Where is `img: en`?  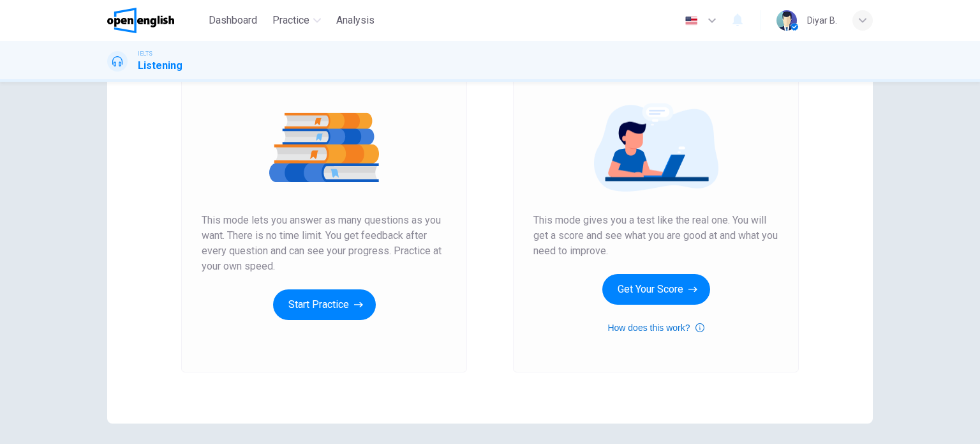
img: en is located at coordinates (691, 21).